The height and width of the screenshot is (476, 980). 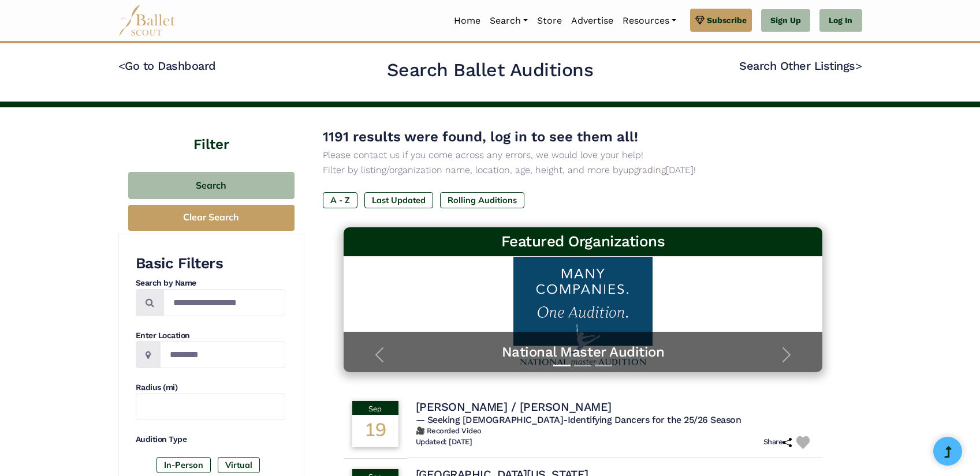 I want to click on input: Search by names..., so click(x=224, y=303).